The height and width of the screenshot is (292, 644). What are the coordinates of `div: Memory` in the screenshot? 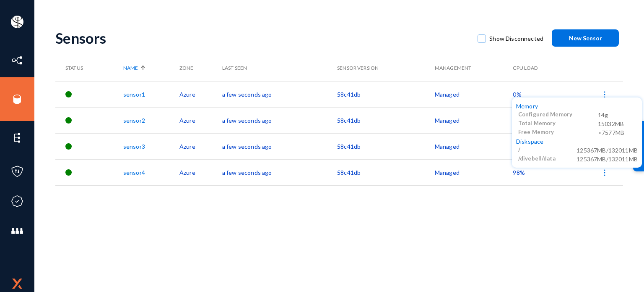 It's located at (577, 106).